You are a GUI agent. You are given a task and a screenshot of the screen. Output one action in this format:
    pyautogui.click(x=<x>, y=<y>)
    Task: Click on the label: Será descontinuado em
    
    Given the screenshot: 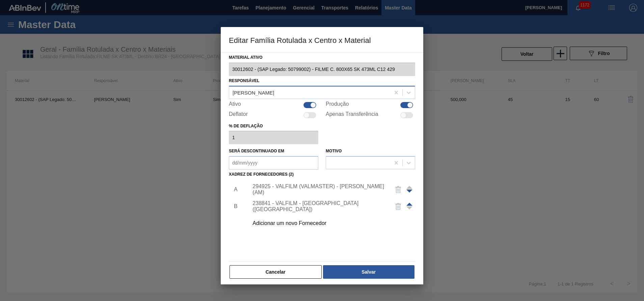 What is the action you would take?
    pyautogui.click(x=257, y=151)
    